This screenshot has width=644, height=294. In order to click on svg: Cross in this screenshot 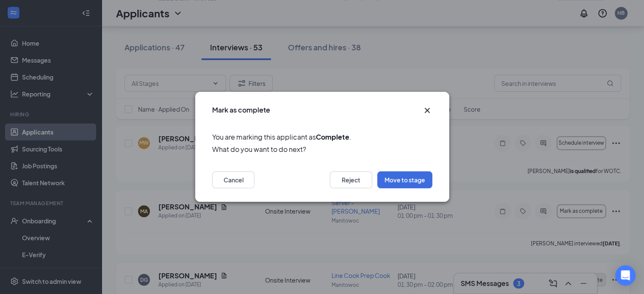, I will do `click(427, 110)`.